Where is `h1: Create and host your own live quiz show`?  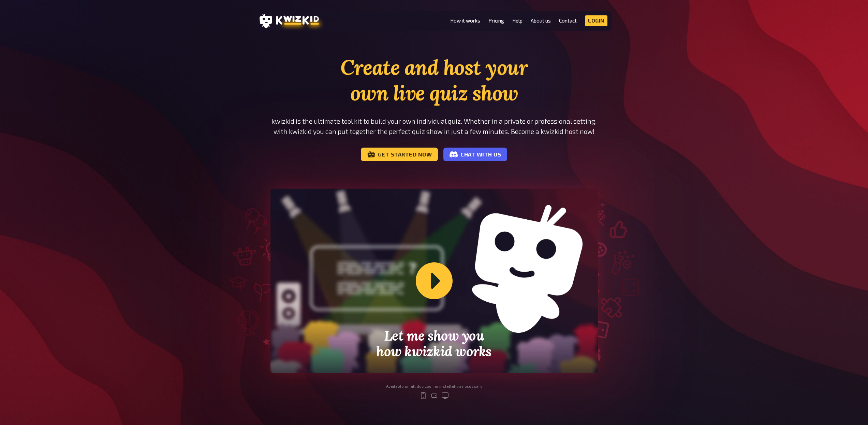 h1: Create and host your own live quiz show is located at coordinates (434, 80).